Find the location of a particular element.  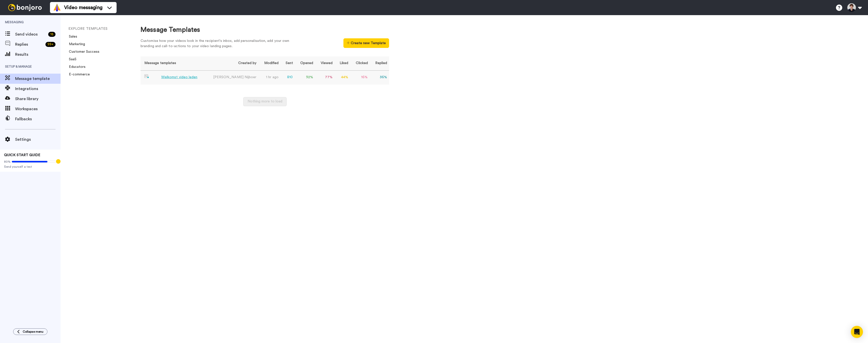

a: E-commerce is located at coordinates (78, 75).